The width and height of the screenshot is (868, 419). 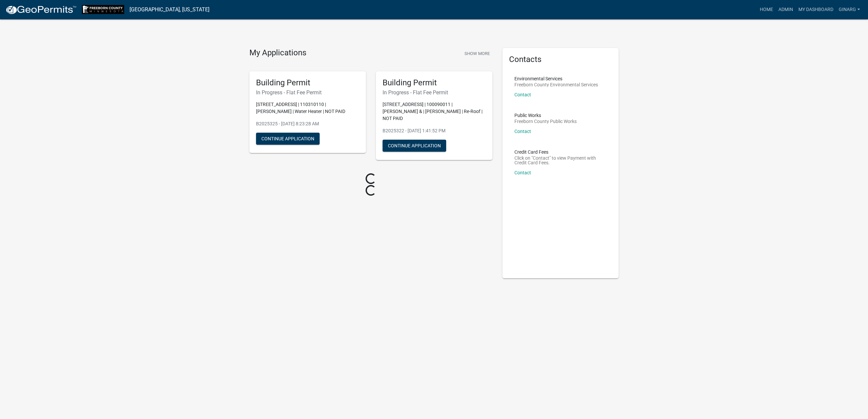 I want to click on a: My Dashboard, so click(x=815, y=10).